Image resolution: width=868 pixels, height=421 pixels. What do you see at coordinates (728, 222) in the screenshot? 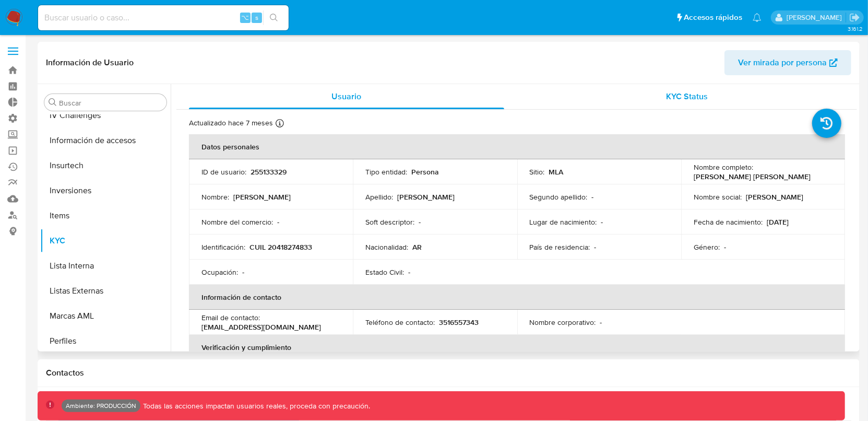
I see `p: Fecha de nacimiento :` at bounding box center [728, 222].